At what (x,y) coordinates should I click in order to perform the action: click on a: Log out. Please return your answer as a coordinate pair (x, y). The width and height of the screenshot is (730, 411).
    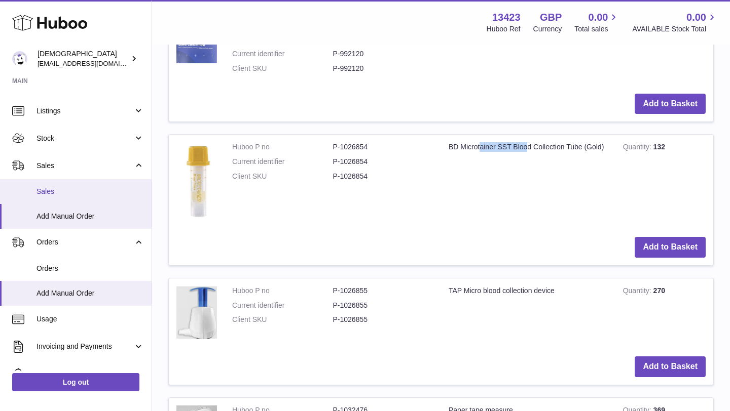
    Looking at the image, I should click on (75, 383).